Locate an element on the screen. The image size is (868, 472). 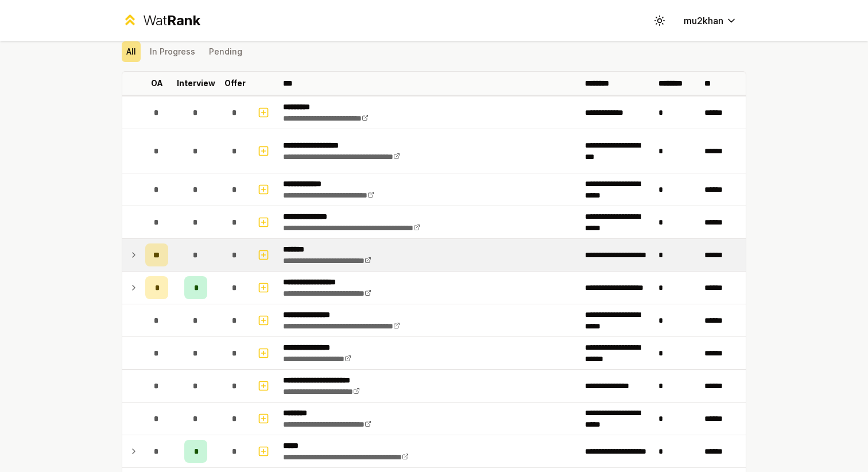
button: Pending is located at coordinates (226, 52).